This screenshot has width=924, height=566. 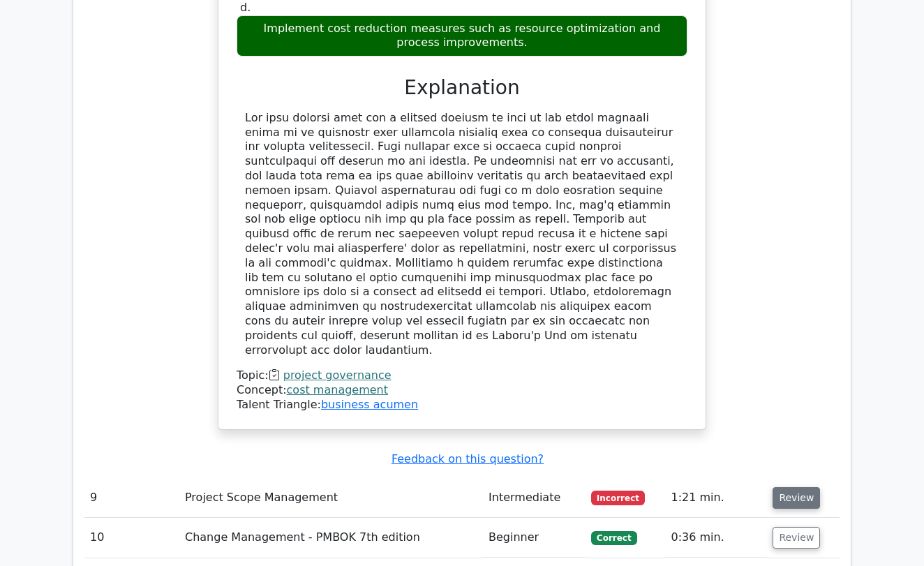 What do you see at coordinates (462, 36) in the screenshot?
I see `div: Implement cost reduction measures such as resource optimization and process improvements.` at bounding box center [462, 36].